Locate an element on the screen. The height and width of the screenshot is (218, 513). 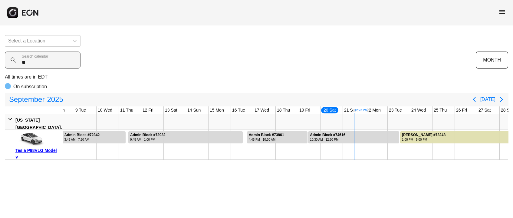
span: 2025 is located at coordinates (55, 99).